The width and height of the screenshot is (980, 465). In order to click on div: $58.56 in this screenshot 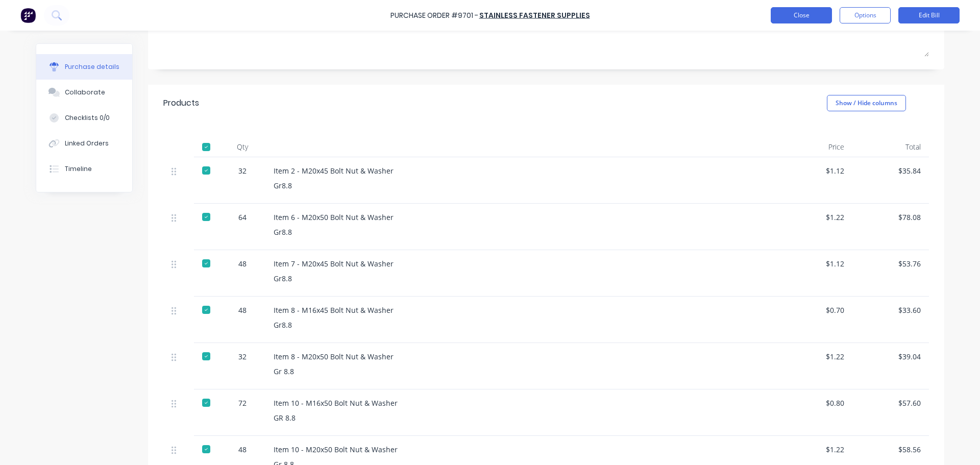, I will do `click(891, 449)`.